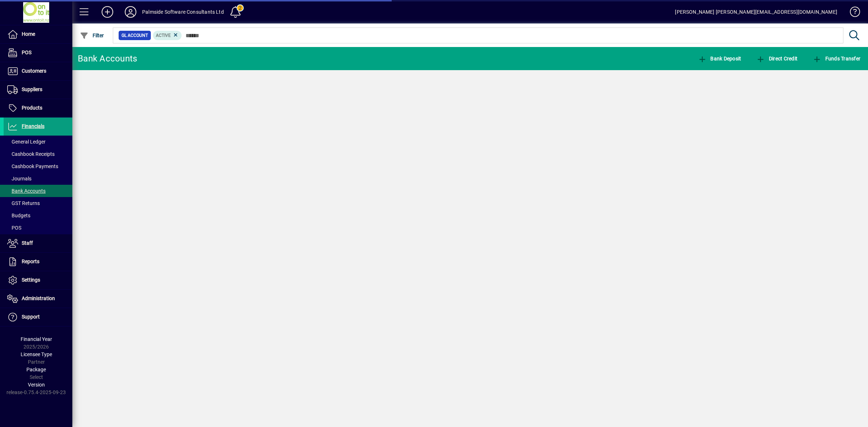  What do you see at coordinates (33, 126) in the screenshot?
I see `span: Financials` at bounding box center [33, 126].